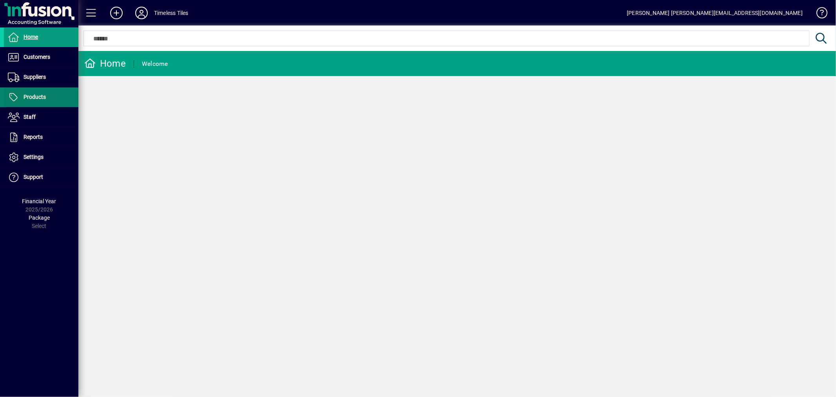 Image resolution: width=836 pixels, height=397 pixels. What do you see at coordinates (41, 137) in the screenshot?
I see `a: Reports` at bounding box center [41, 137].